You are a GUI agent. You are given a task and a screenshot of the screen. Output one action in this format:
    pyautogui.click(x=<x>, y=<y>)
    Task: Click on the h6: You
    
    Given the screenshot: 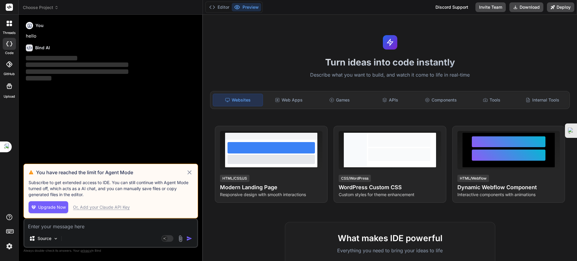 What is the action you would take?
    pyautogui.click(x=39, y=26)
    